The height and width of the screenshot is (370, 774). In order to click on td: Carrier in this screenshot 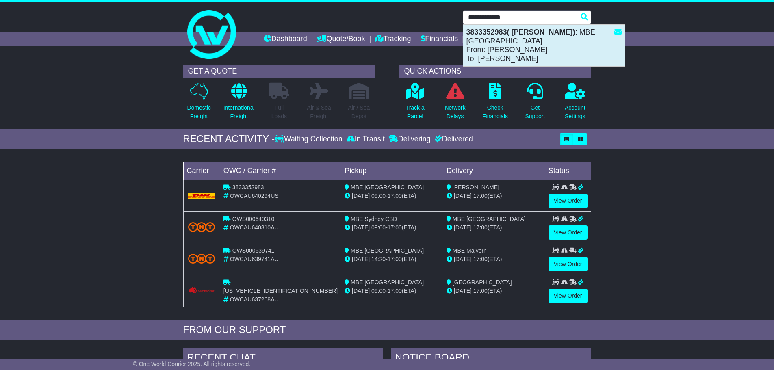, I will do `click(202, 171)`.